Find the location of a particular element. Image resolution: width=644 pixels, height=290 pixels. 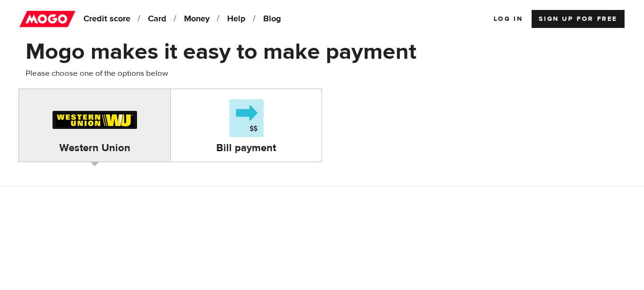

a: Blog is located at coordinates (275, 19).